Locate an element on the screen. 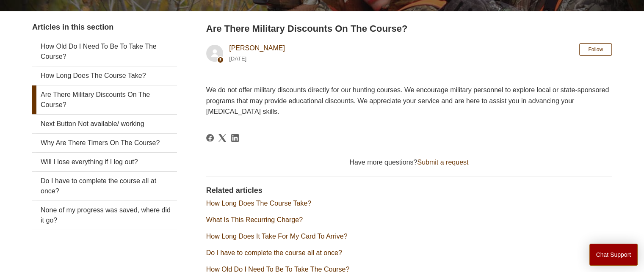 The width and height of the screenshot is (644, 272). a: Facebook is located at coordinates (210, 138).